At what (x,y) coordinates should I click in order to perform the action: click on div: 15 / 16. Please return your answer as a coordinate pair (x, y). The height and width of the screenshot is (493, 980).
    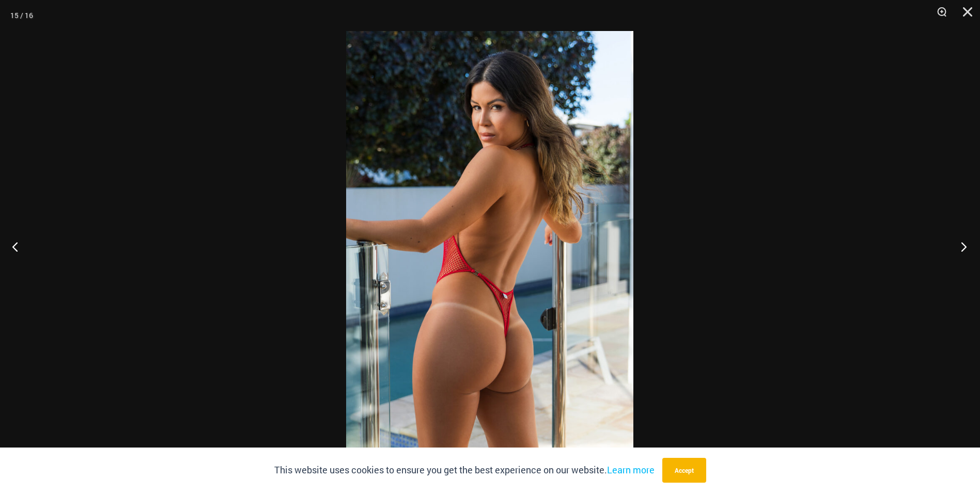
    Looking at the image, I should click on (22, 16).